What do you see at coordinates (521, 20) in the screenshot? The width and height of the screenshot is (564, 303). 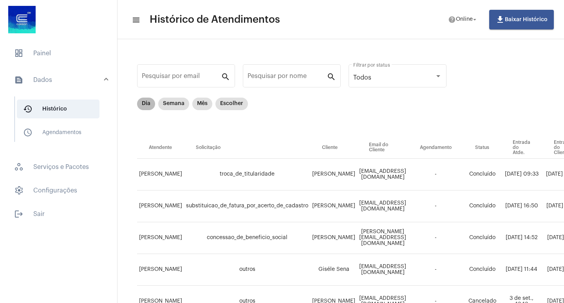 I see `span: Baixar Histórico` at bounding box center [521, 20].